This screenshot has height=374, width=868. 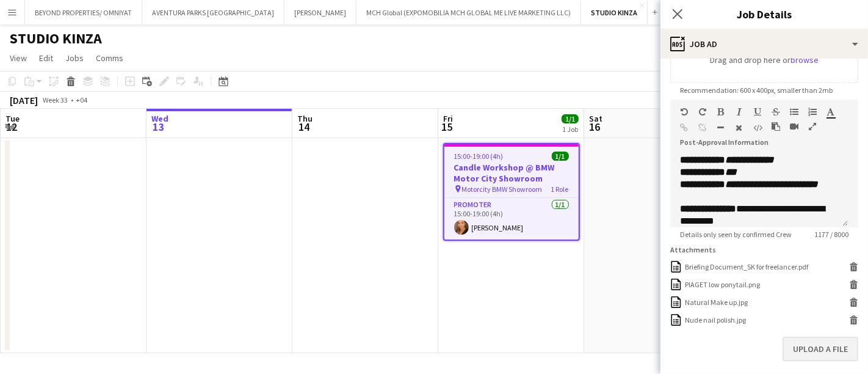 I want to click on span: Fri, so click(x=448, y=118).